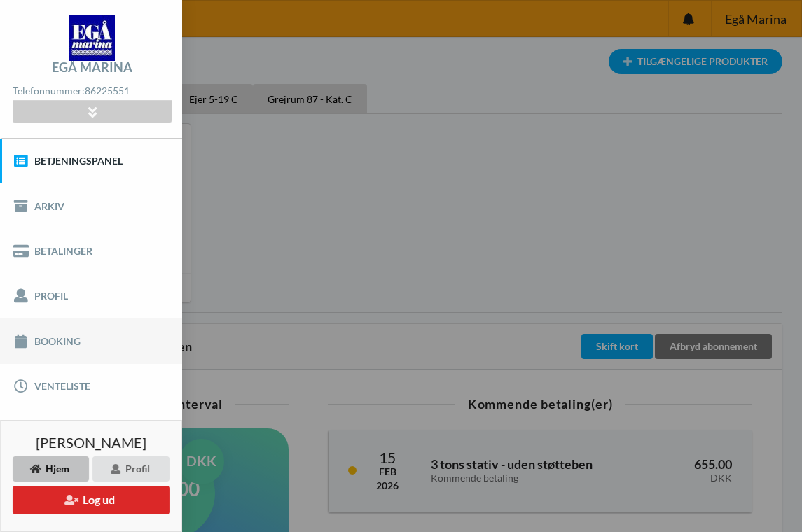 This screenshot has height=532, width=802. I want to click on div: Egå Marina, so click(92, 67).